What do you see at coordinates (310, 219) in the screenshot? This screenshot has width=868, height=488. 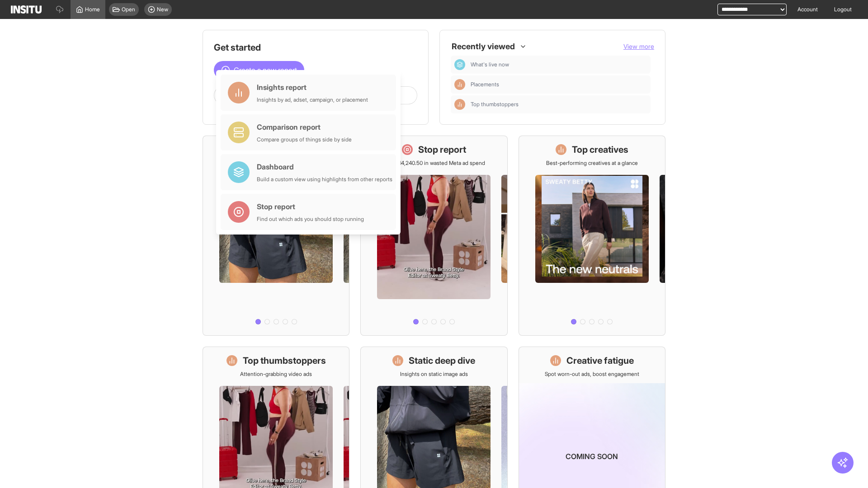 I see `div: Find out which ads you should stop running` at bounding box center [310, 219].